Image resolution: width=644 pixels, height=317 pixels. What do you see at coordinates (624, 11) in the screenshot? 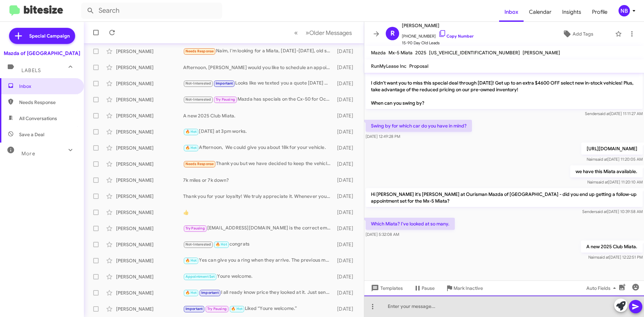
I see `button: NB` at bounding box center [624, 11].